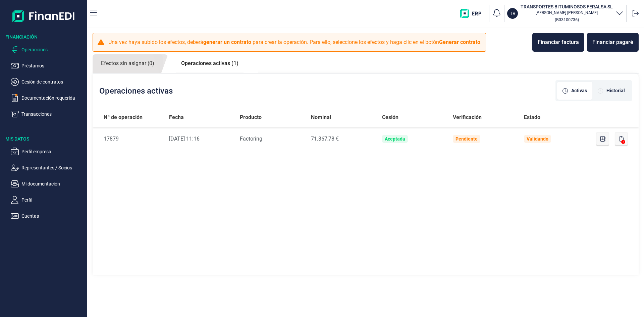 The image size is (644, 317). Describe the element at coordinates (578, 91) in the screenshot. I see `span: Activas` at that location.